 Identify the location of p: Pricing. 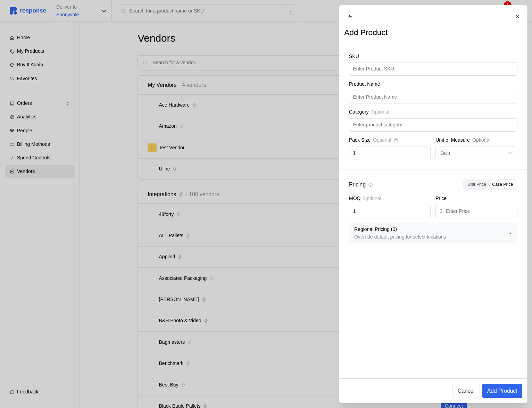
(358, 184).